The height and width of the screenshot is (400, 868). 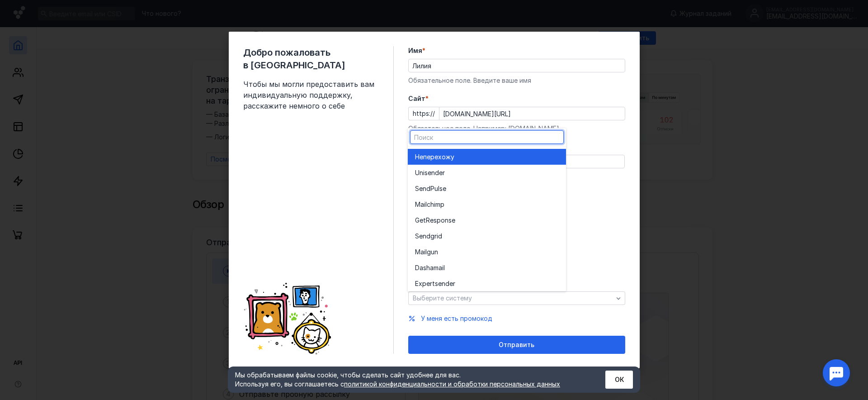 What do you see at coordinates (516, 345) in the screenshot?
I see `span: Отправить` at bounding box center [516, 345].